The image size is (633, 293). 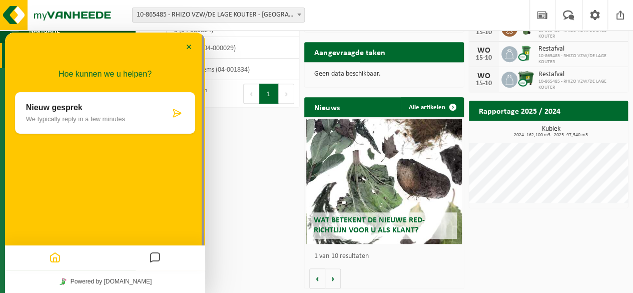 I want to click on span: 2024: 162,100 m3 - 2025: 97,540 m3, so click(x=551, y=135).